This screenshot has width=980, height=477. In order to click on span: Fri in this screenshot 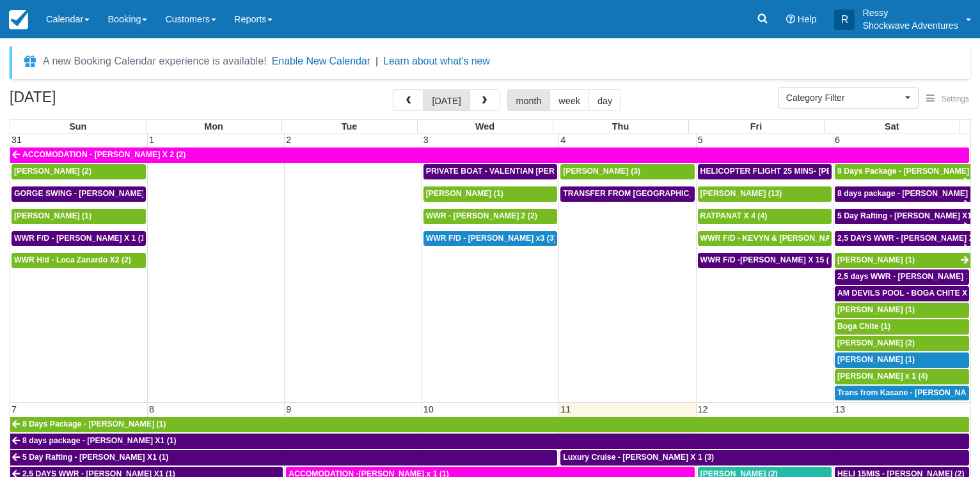, I will do `click(756, 127)`.